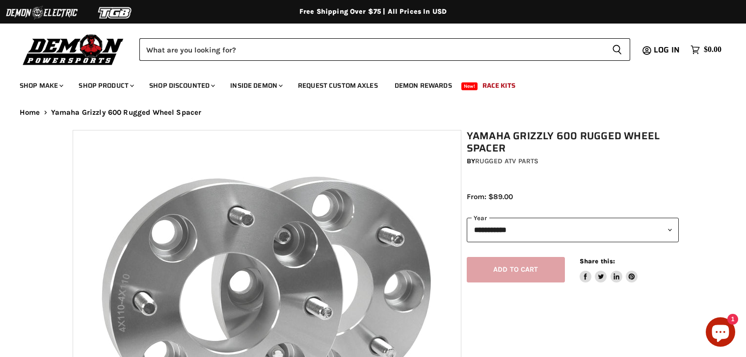 The width and height of the screenshot is (746, 357). Describe the element at coordinates (385, 50) in the screenshot. I see `form: Product` at that location.